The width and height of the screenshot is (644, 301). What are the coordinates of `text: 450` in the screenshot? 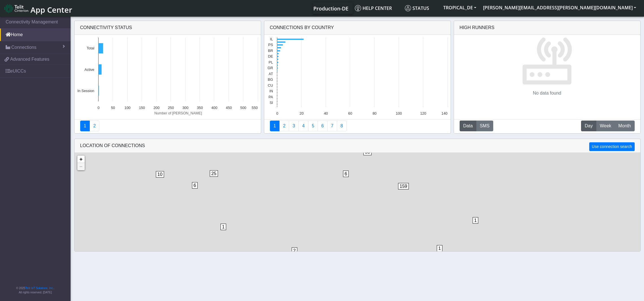 It's located at (228, 108).